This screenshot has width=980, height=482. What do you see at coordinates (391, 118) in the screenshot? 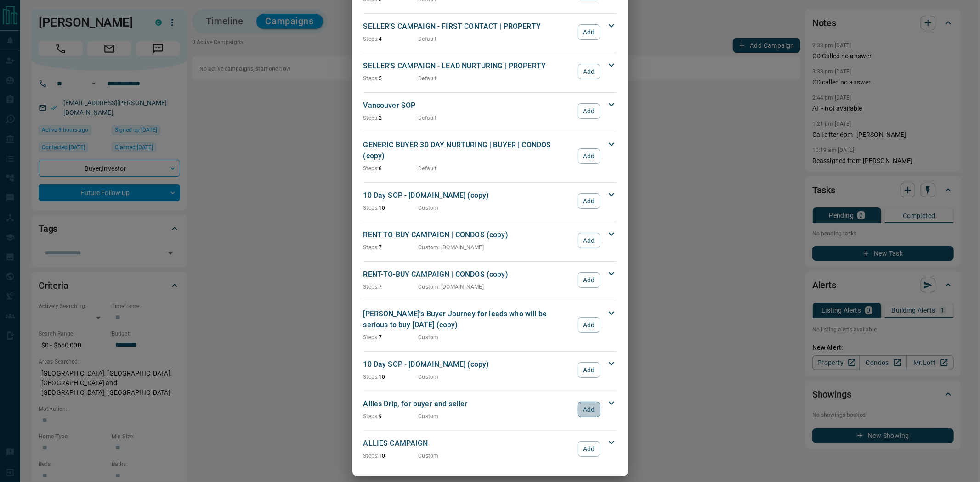
I see `p: 2` at bounding box center [391, 118].